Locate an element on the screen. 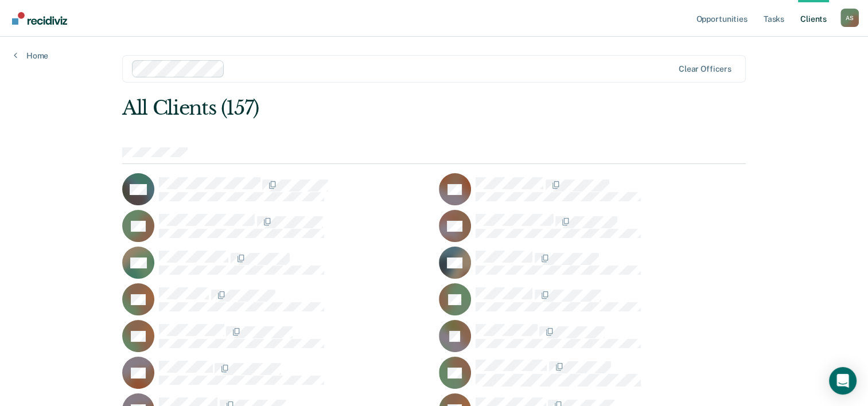 The image size is (868, 406). div: Open Intercom Messenger is located at coordinates (843, 381).